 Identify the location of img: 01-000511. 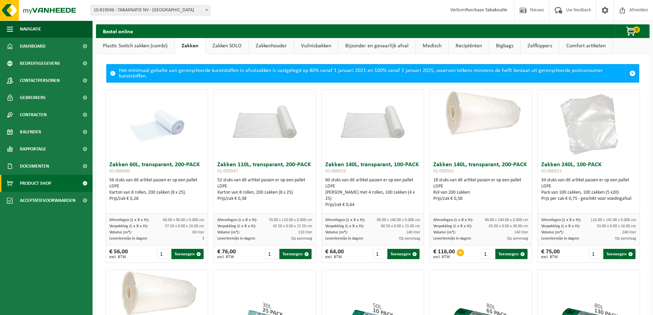
(589, 124).